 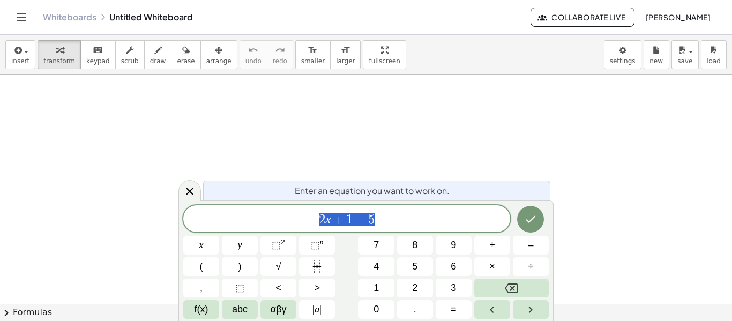 I want to click on span: scrub, so click(x=130, y=61).